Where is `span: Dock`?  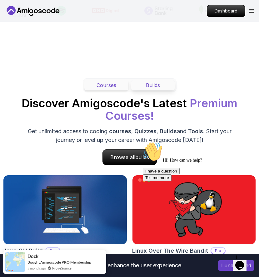
span: Dock is located at coordinates (33, 256).